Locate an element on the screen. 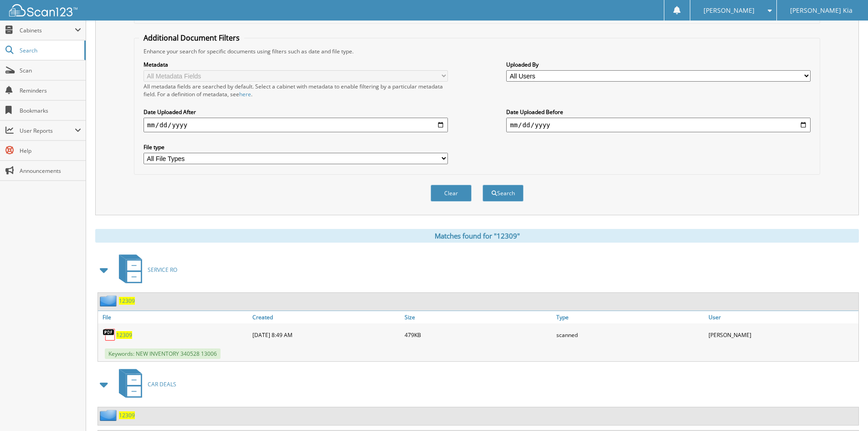  div: Enhance your search for specific documents using filters such as date and file type. is located at coordinates (477, 51).